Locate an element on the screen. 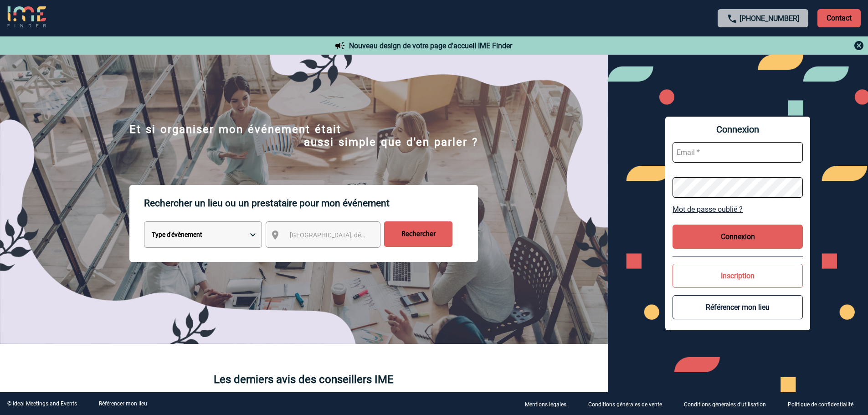 This screenshot has width=868, height=415. p: Rechercher un lieu ou un prestataire pour mon événement is located at coordinates (311, 203).